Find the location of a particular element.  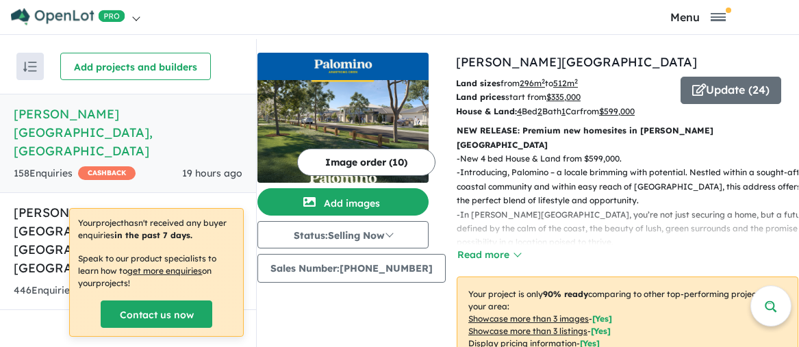

div: 446 Enquir ies is located at coordinates (110, 291).